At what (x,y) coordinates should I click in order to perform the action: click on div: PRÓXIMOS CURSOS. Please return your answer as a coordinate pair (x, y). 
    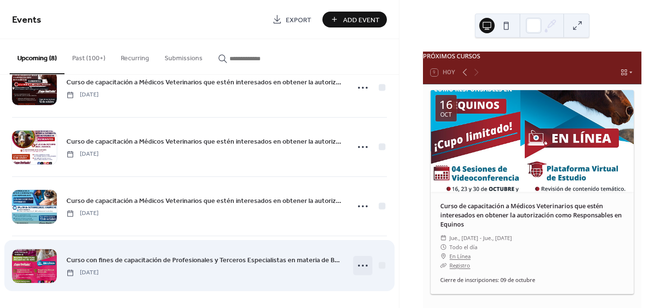
    Looking at the image, I should click on (532, 56).